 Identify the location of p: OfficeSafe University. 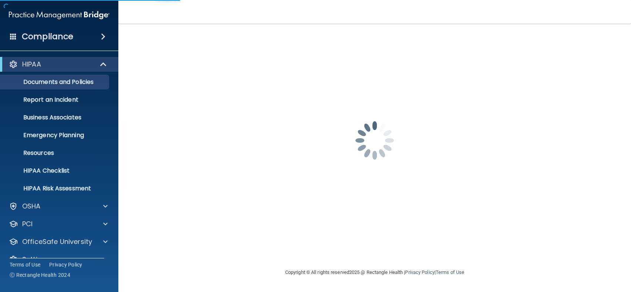
(57, 242).